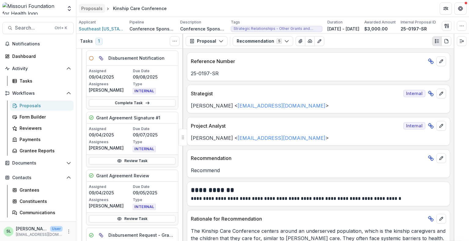 The height and width of the screenshot is (241, 469). Describe the element at coordinates (38, 69) in the screenshot. I see `button: Open Activity` at that location.